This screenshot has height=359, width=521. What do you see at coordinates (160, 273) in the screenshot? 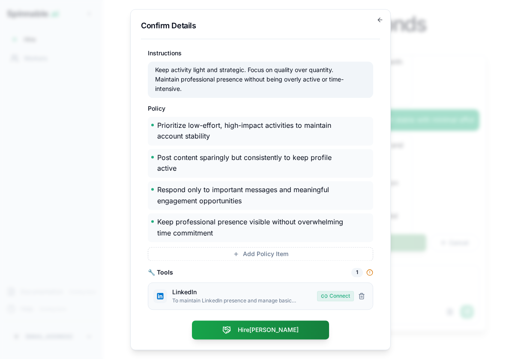
I see `h3: 🔧 Tools` at bounding box center [160, 273].